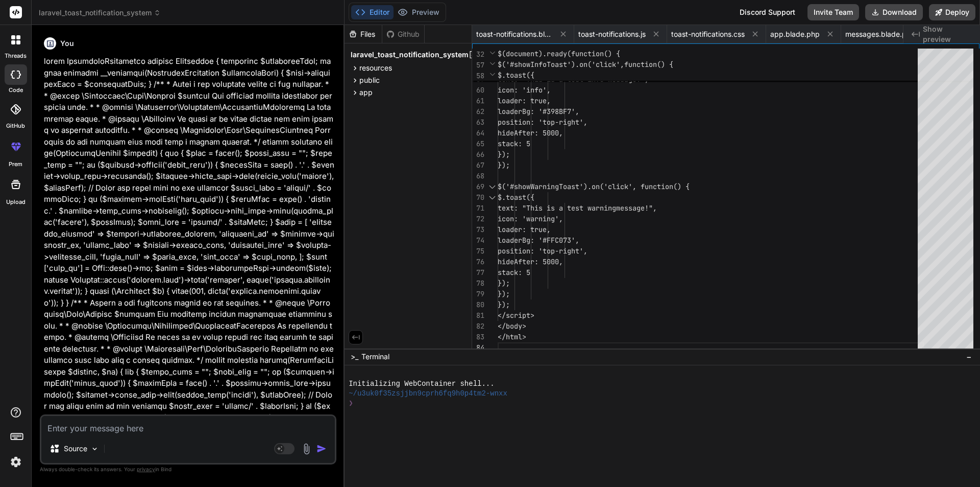 This screenshot has width=980, height=487. I want to click on h6: You, so click(67, 44).